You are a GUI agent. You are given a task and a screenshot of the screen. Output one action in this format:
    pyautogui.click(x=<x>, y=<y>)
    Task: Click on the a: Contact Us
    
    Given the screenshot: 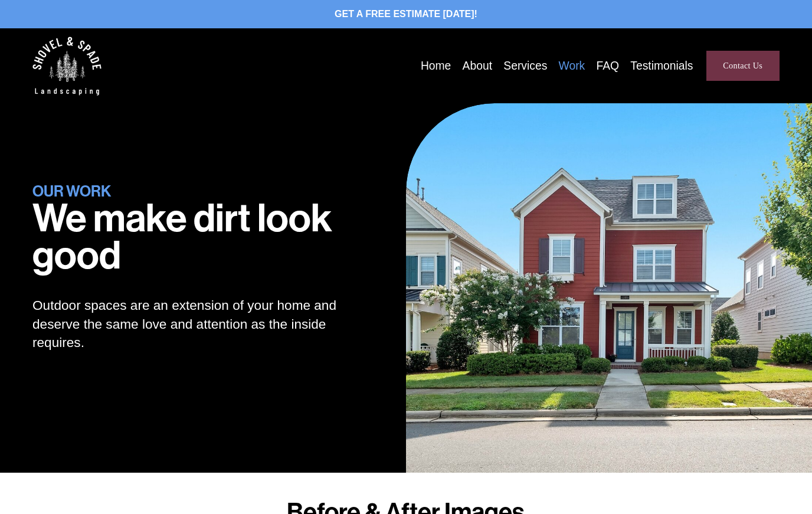 What is the action you would take?
    pyautogui.click(x=743, y=66)
    